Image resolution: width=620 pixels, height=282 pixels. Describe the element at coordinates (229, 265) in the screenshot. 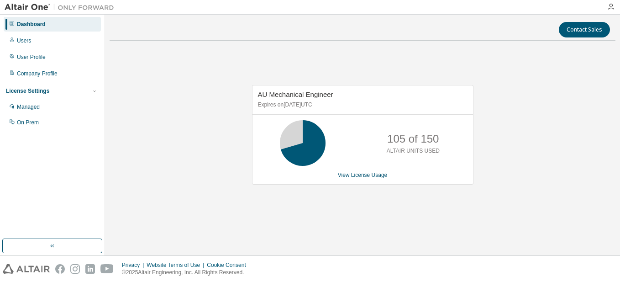

I see `div: Cookie Consent` at that location.